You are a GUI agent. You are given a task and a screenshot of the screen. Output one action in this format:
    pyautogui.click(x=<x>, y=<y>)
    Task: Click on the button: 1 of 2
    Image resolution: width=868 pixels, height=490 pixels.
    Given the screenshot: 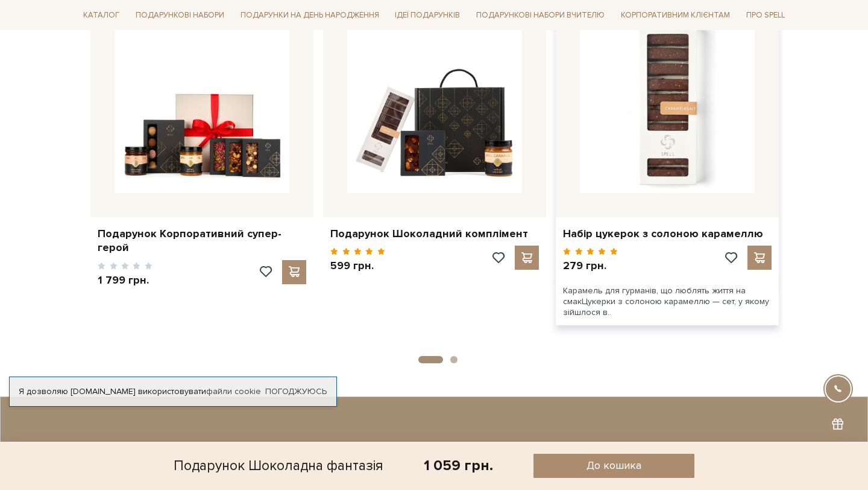 What is the action you would take?
    pyautogui.click(x=430, y=360)
    